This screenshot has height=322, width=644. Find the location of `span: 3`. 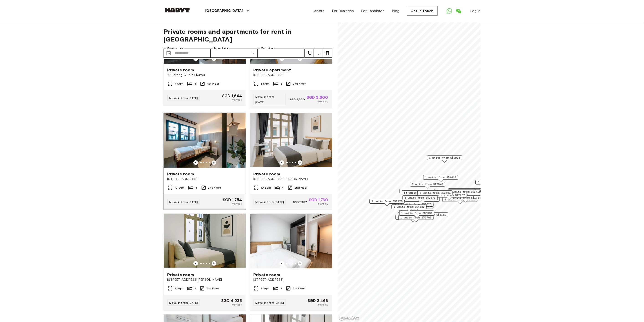

span: 3 is located at coordinates (281, 288).